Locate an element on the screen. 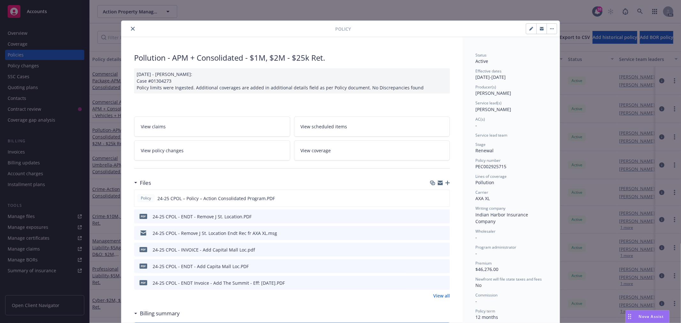 The width and height of the screenshot is (681, 323). span: Stage is located at coordinates (480, 144).